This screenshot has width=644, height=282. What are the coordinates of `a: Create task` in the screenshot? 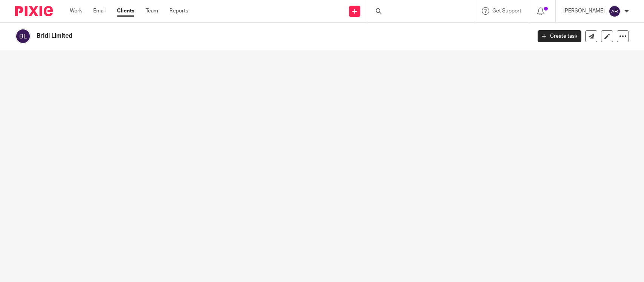 It's located at (560, 36).